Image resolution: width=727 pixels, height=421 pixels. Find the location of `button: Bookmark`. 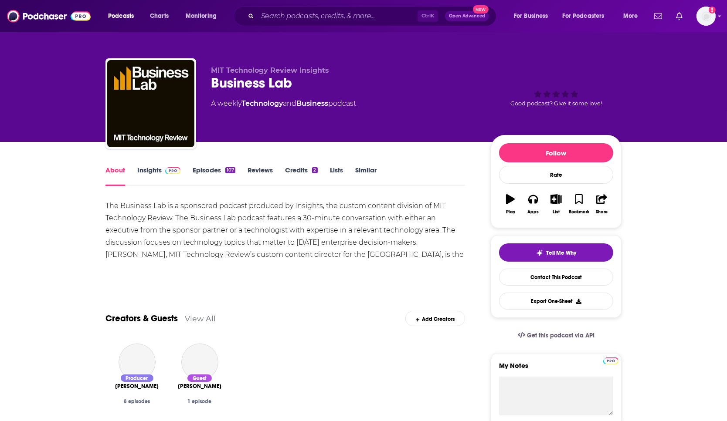

button: Bookmark is located at coordinates (579, 204).